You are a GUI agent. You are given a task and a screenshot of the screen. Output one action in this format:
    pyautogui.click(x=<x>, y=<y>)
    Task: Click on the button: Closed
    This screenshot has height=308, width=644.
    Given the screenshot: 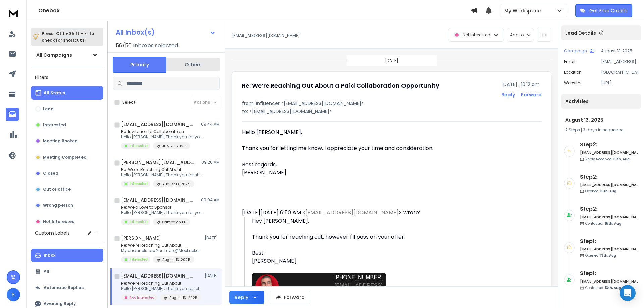 What is the action you would take?
    pyautogui.click(x=67, y=173)
    